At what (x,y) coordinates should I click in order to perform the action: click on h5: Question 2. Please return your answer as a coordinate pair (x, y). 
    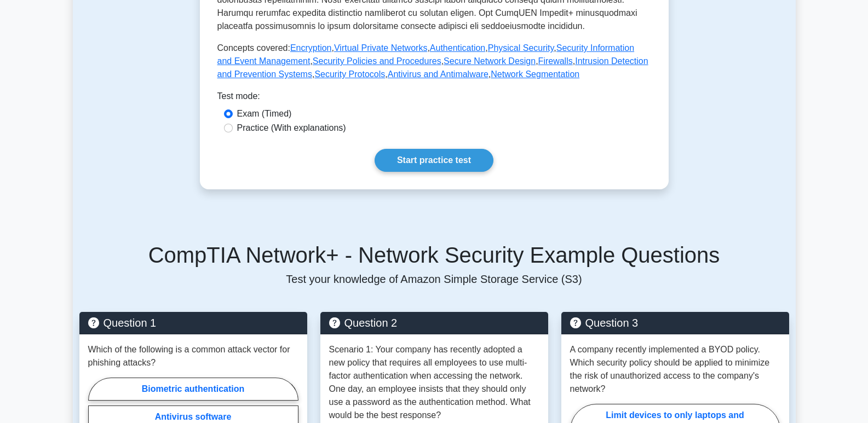
    Looking at the image, I should click on (434, 323).